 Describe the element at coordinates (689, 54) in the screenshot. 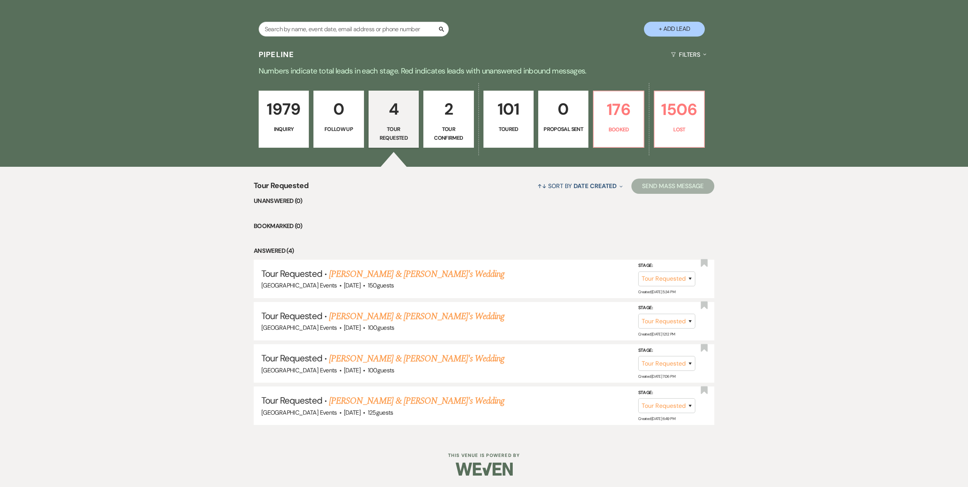

I see `button: Filters` at that location.